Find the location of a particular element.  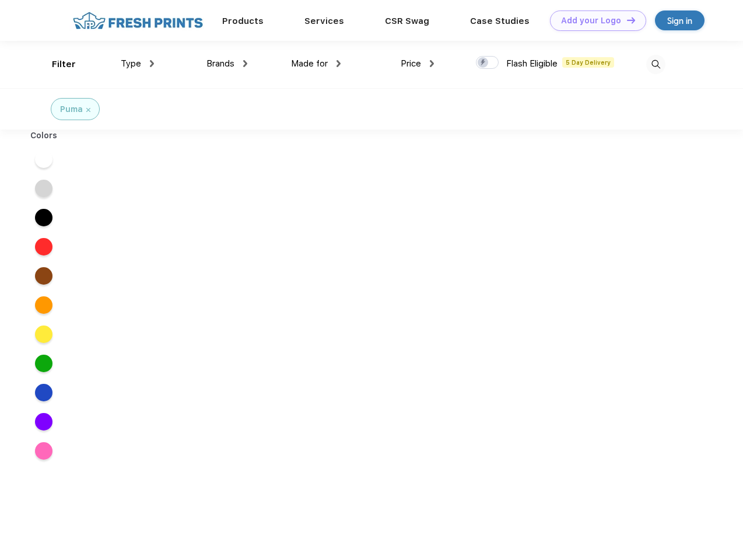

div: Colors is located at coordinates (44, 135).